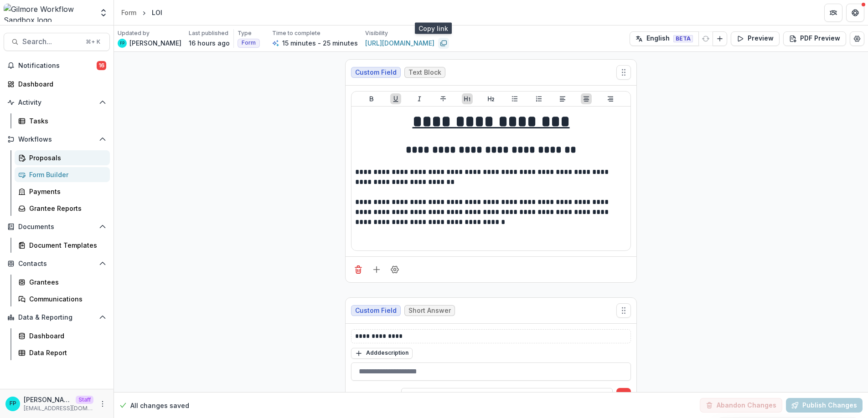 Image resolution: width=868 pixels, height=418 pixels. I want to click on p: Last published, so click(208, 33).